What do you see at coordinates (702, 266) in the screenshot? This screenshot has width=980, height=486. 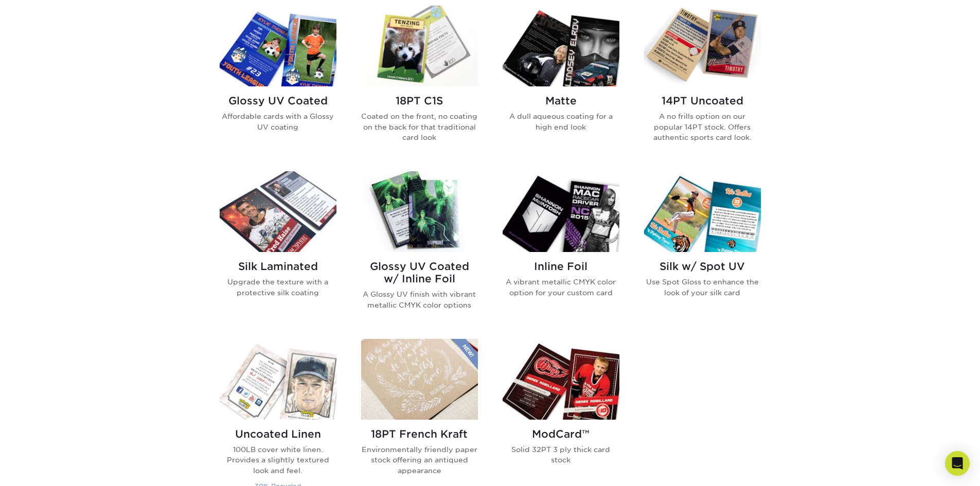 I see `h2: Silk w/ Spot UV` at bounding box center [702, 266].